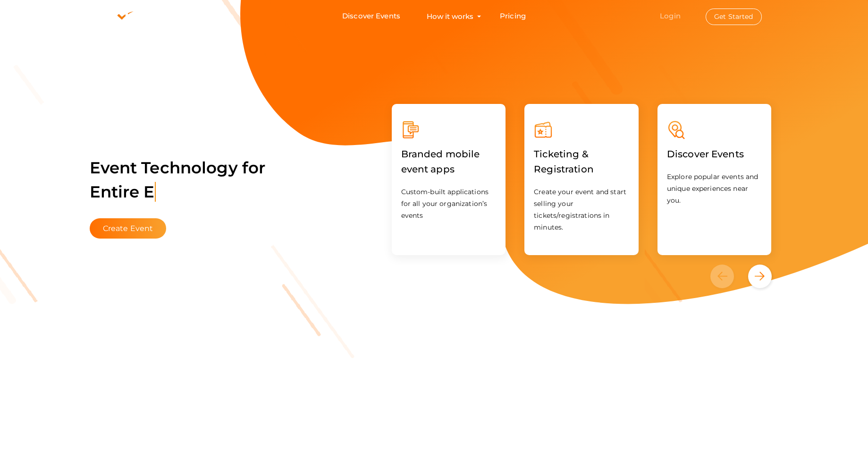 This screenshot has height=454, width=868. What do you see at coordinates (123, 191) in the screenshot?
I see `span: Entire E` at bounding box center [123, 191].